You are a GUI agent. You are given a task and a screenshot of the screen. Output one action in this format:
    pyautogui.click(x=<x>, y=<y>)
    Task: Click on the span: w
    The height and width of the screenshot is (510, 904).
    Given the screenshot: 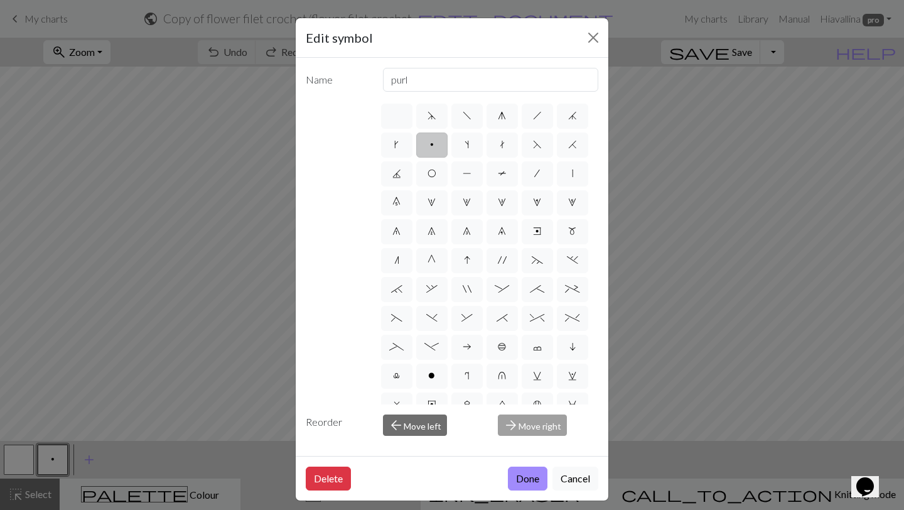 What is the action you would take?
    pyautogui.click(x=572, y=375)
    